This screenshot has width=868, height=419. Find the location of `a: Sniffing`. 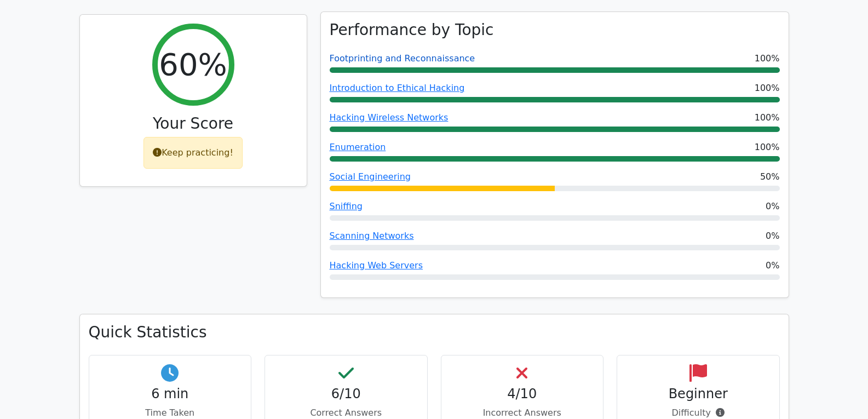

a: Sniffing is located at coordinates (346, 206).